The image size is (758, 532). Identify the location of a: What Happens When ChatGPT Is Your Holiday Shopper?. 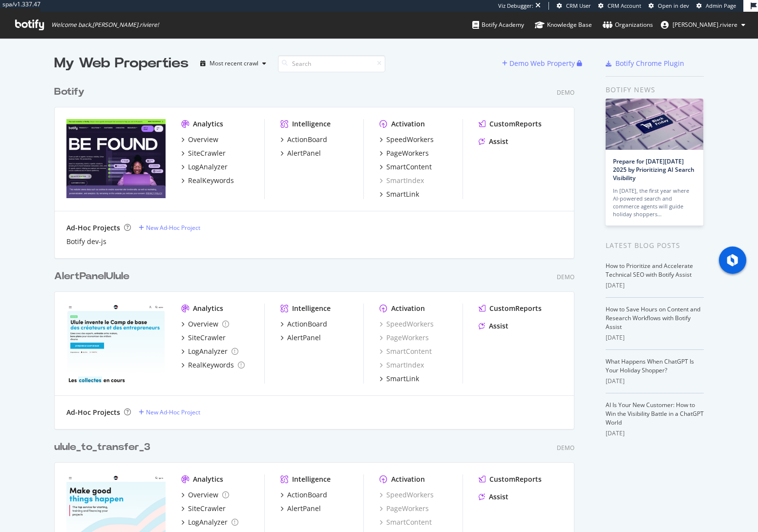
(650, 365).